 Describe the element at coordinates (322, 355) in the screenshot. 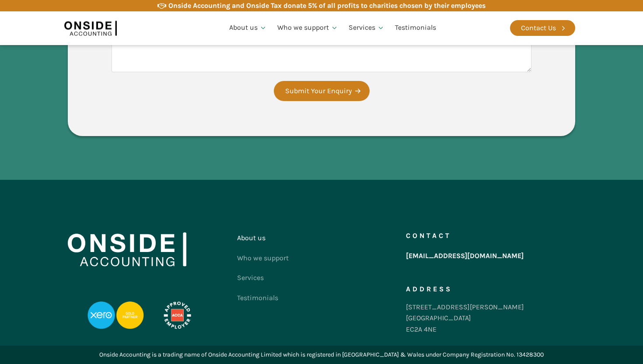

I see `div: Onside Accounting is a trading name of Onside Accounting Limited which is registered in [GEOGRAPH...` at that location.